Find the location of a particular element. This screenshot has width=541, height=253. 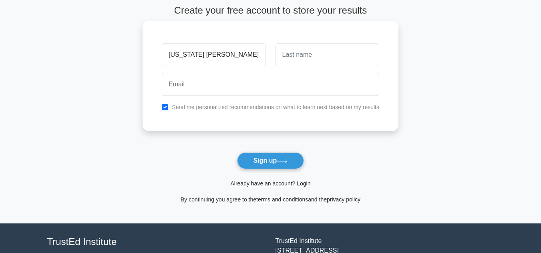

input: Last name is located at coordinates (327, 55).